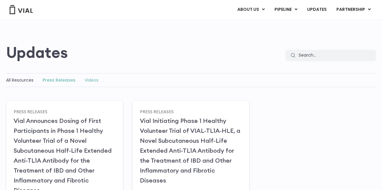  I want to click on a: UPDATES, so click(316, 10).